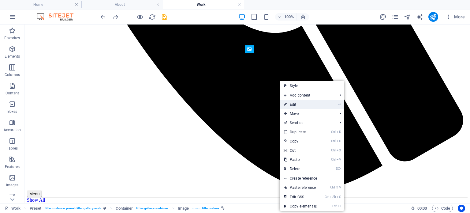 This screenshot has width=470, height=213. I want to click on button: design, so click(383, 17).